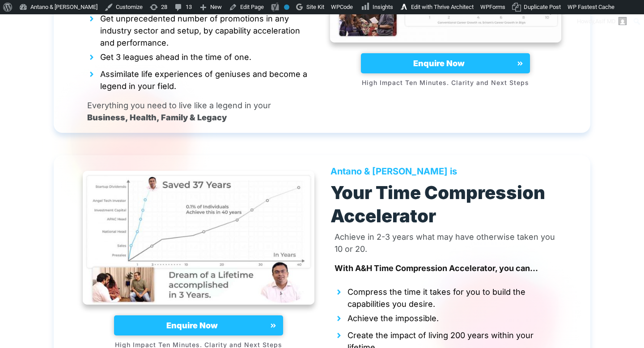 The width and height of the screenshot is (644, 348). What do you see at coordinates (605, 21) in the screenshot?
I see `span: Asif MD` at bounding box center [605, 21].